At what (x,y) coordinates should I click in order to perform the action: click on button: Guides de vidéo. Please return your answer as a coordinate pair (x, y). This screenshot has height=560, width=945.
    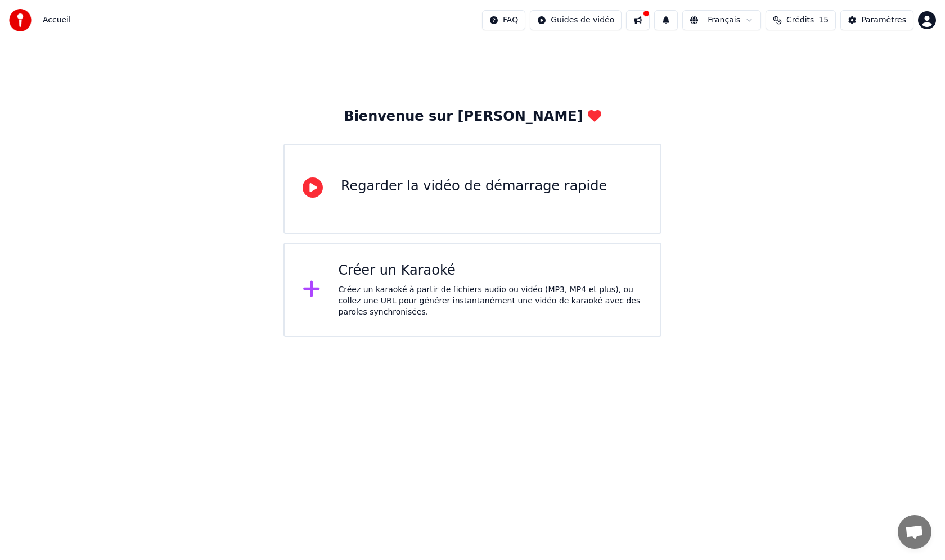
    Looking at the image, I should click on (576, 20).